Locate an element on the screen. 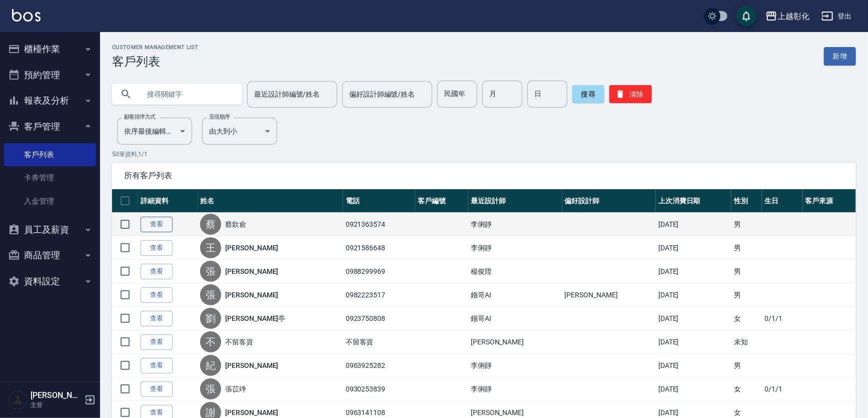 The height and width of the screenshot is (418, 868). button: 報表及分析 is located at coordinates (50, 101).